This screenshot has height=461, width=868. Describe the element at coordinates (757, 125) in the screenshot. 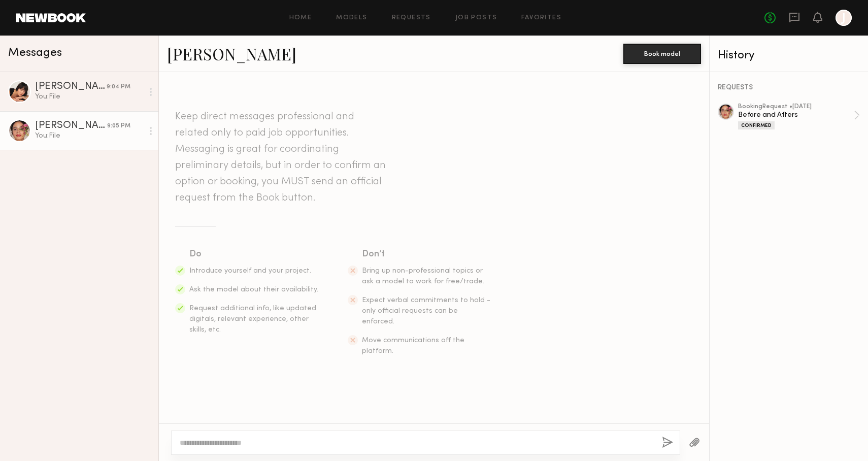

I see `div: Confirmed` at that location.